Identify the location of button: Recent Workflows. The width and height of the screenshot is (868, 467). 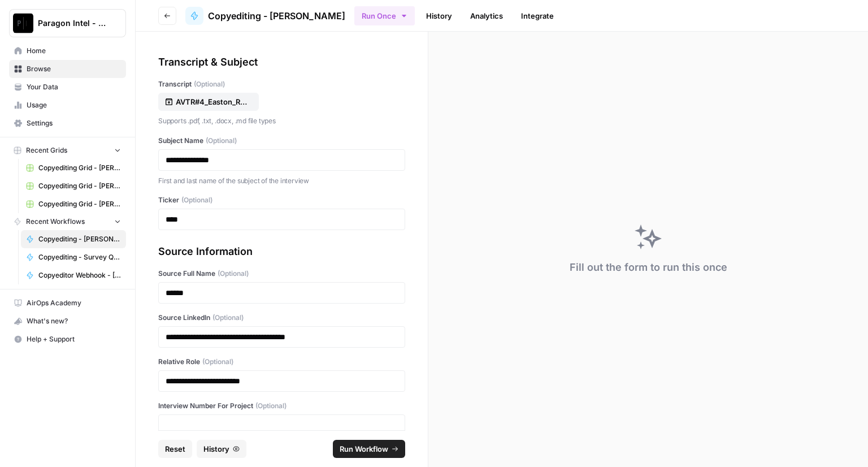
(67, 222).